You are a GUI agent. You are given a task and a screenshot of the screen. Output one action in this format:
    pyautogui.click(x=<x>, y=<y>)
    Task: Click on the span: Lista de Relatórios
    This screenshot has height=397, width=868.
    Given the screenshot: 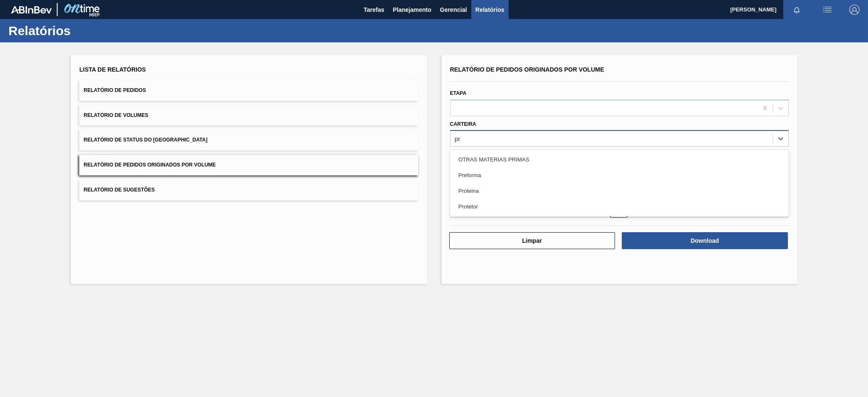 What is the action you would take?
    pyautogui.click(x=112, y=69)
    